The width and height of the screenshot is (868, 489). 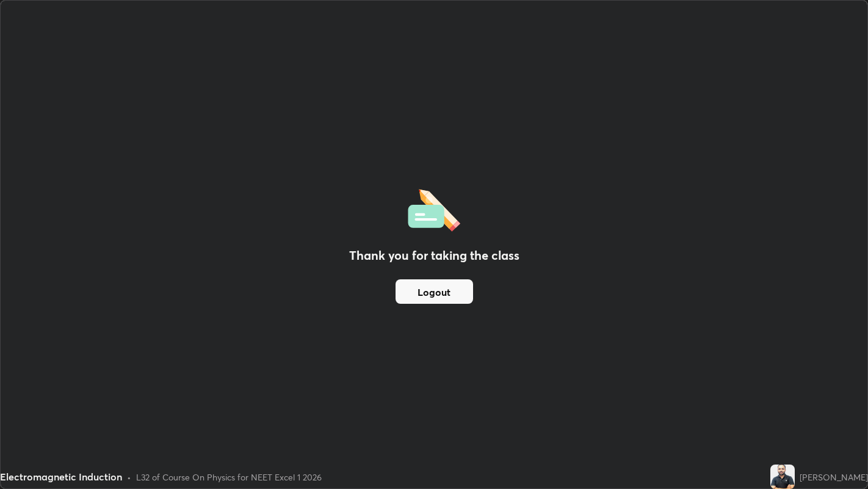 What do you see at coordinates (434, 209) in the screenshot?
I see `img: offlineFeedback.1438e8b3.svg` at bounding box center [434, 209].